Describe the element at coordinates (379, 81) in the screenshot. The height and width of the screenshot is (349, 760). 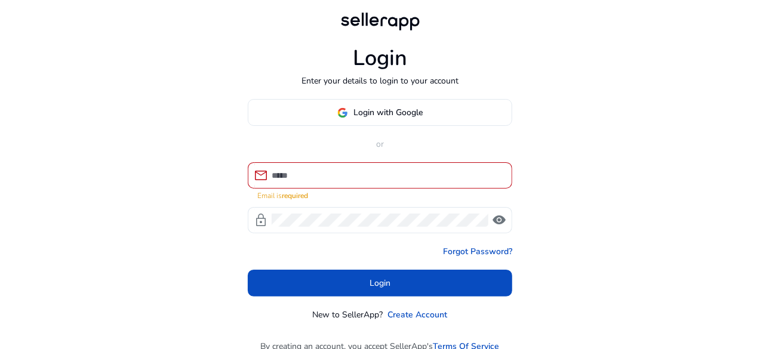
I see `p: Enter your details to login to your account` at that location.